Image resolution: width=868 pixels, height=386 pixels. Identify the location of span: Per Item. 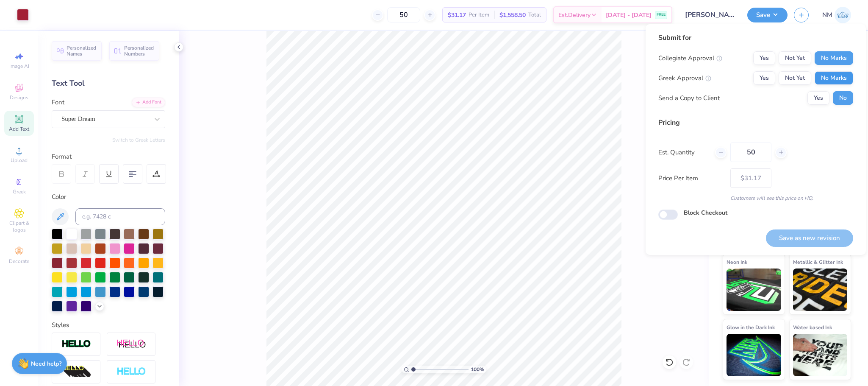
(479, 15).